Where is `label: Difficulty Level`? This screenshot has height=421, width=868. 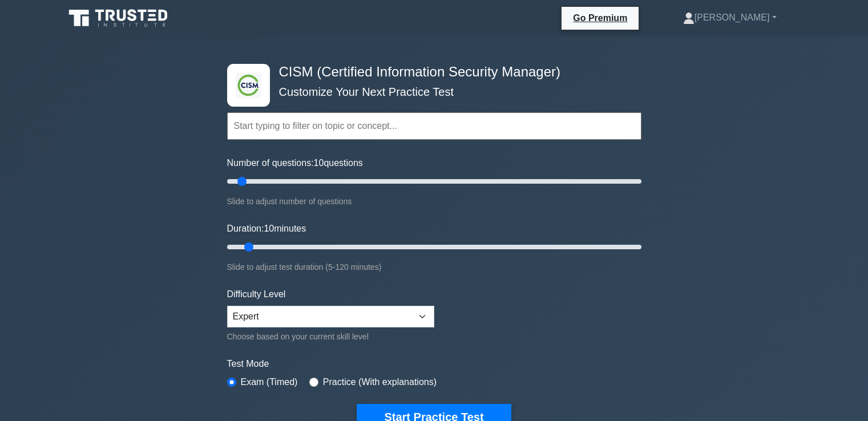 label: Difficulty Level is located at coordinates (256, 294).